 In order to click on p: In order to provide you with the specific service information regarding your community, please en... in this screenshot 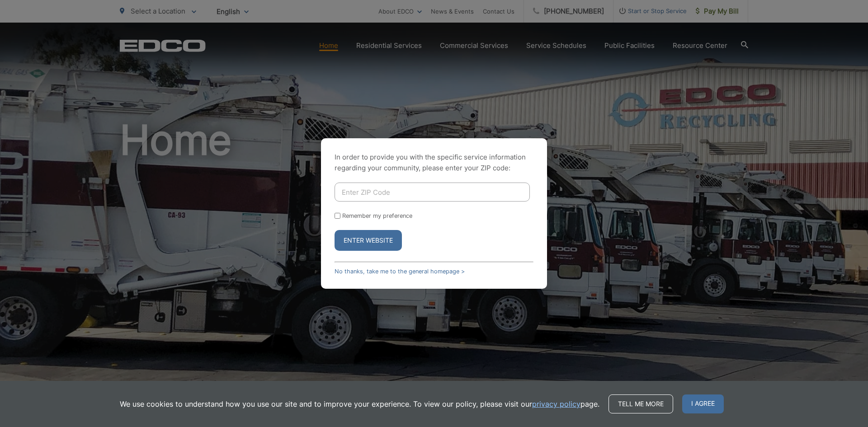, I will do `click(434, 163)`.